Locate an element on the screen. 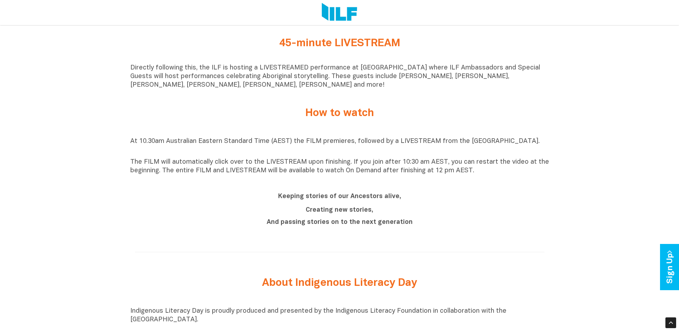 The width and height of the screenshot is (679, 331). b: And passing stories on to the next generation is located at coordinates (340, 222).